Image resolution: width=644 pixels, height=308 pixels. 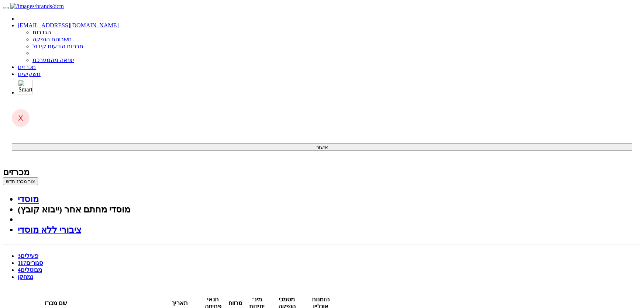 I want to click on a: חשבונות הנפקה, so click(x=52, y=39).